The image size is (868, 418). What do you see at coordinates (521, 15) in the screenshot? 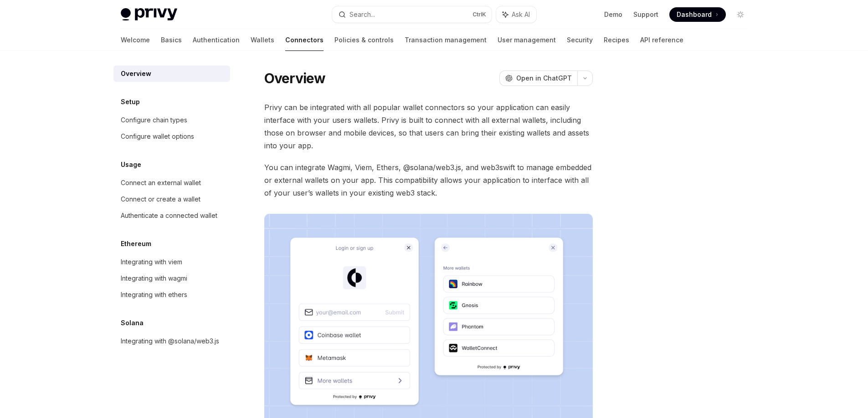
I see `span: Ask AI` at bounding box center [521, 15].